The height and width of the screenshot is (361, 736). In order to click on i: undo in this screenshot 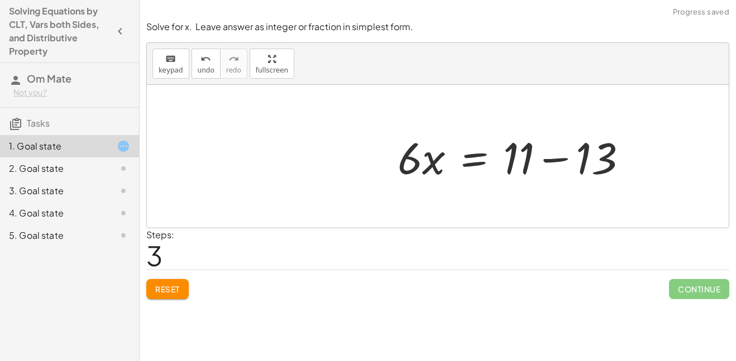, I will do `click(205, 59)`.